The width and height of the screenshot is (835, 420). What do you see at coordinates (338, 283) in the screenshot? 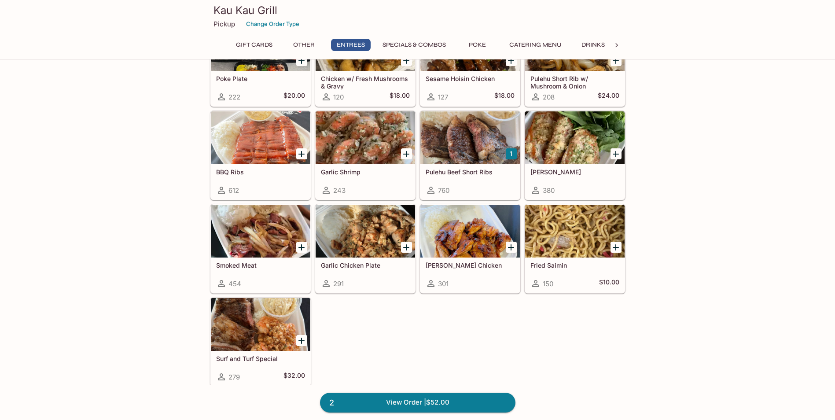
I see `span: 291` at bounding box center [338, 283].